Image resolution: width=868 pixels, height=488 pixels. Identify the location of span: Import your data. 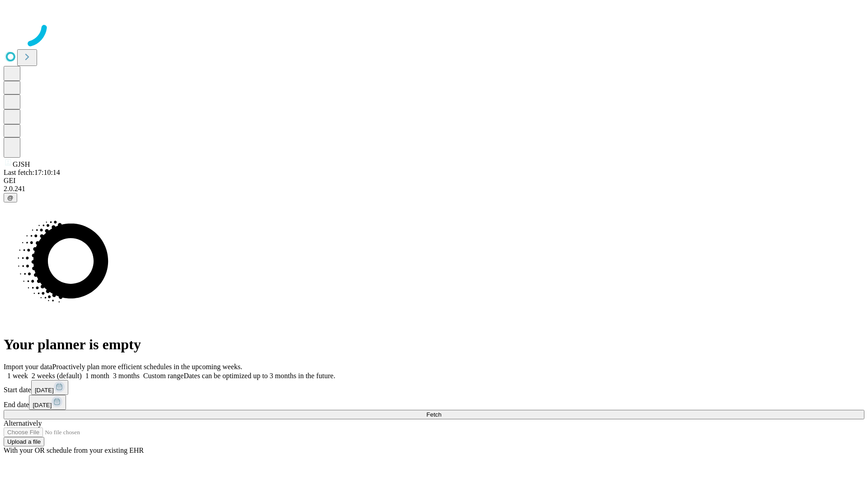
(28, 366).